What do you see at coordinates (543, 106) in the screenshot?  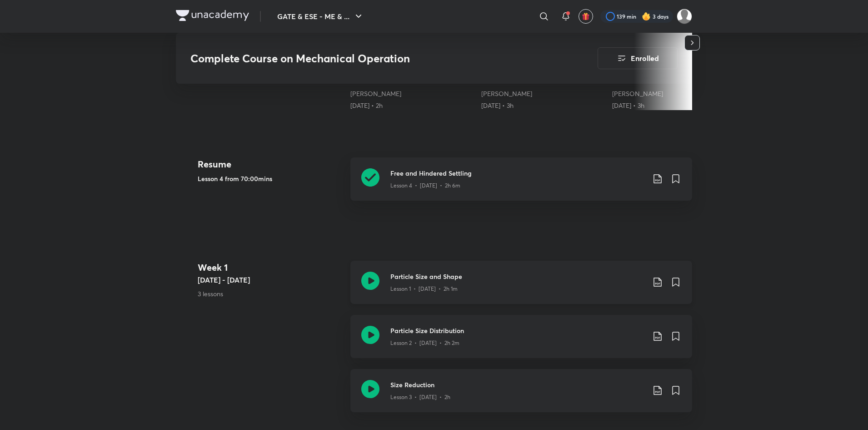 I see `div: 14th Apr • 3h` at bounding box center [543, 106].